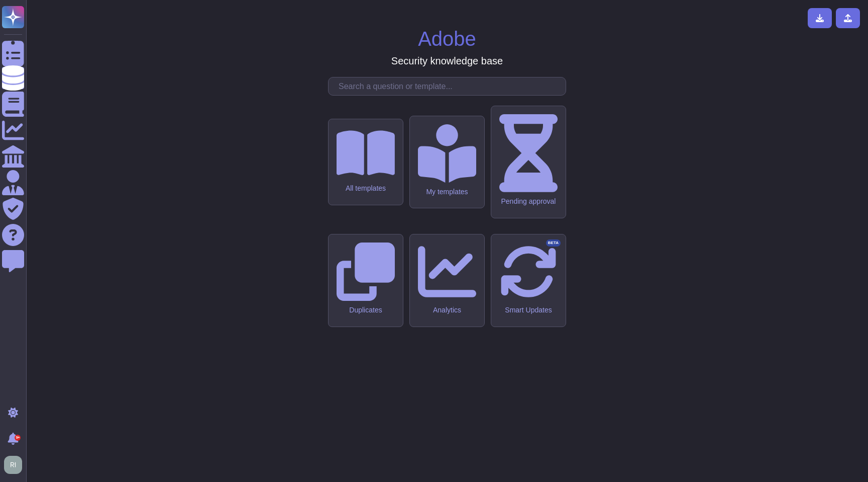 The height and width of the screenshot is (482, 868). What do you see at coordinates (529, 310) in the screenshot?
I see `div: Smart Updates` at bounding box center [529, 310].